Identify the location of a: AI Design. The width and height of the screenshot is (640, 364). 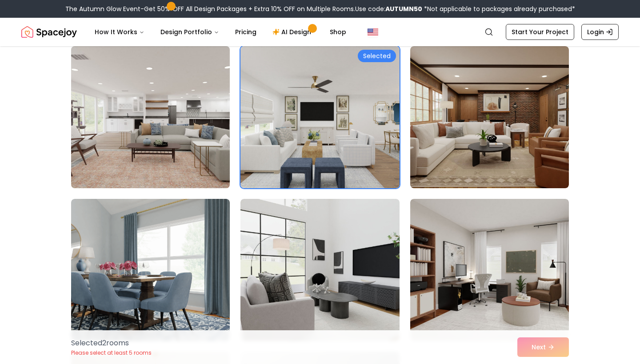
(293, 32).